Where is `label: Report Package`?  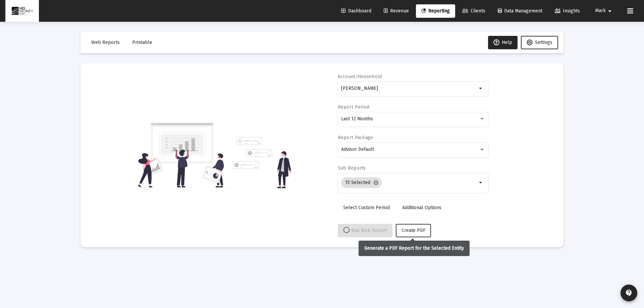 label: Report Package is located at coordinates (356, 137).